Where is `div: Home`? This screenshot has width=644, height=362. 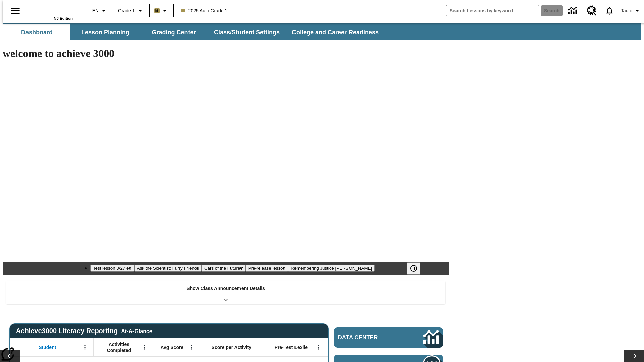 div: Home is located at coordinates (51, 11).